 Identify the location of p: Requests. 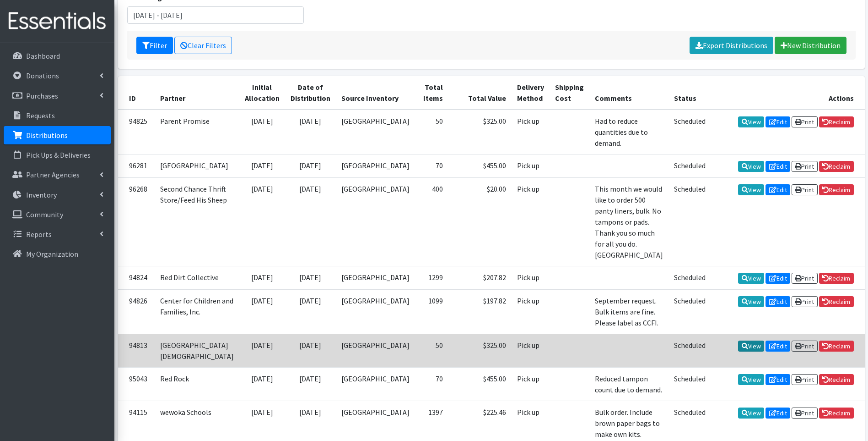
(40, 115).